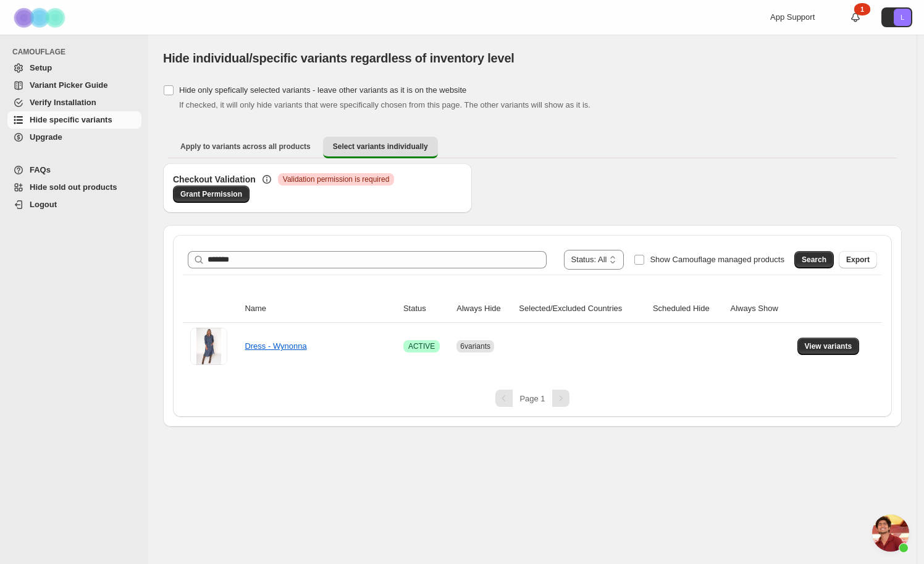 The image size is (924, 564). What do you see at coordinates (814, 260) in the screenshot?
I see `button: Search` at bounding box center [814, 260].